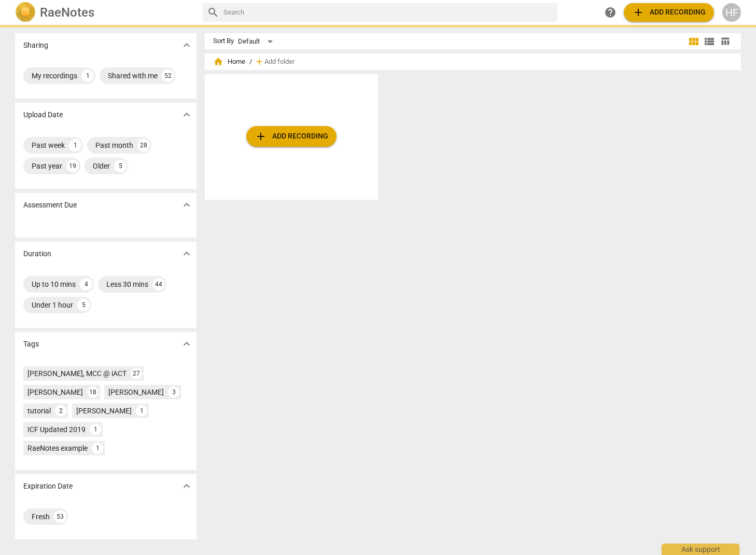 This screenshot has width=756, height=555. Describe the element at coordinates (127, 285) in the screenshot. I see `div: Less 30 mins` at that location.